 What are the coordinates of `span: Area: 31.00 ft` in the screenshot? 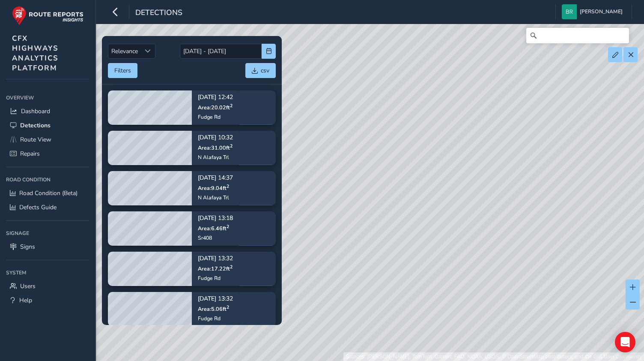 It's located at (215, 147).